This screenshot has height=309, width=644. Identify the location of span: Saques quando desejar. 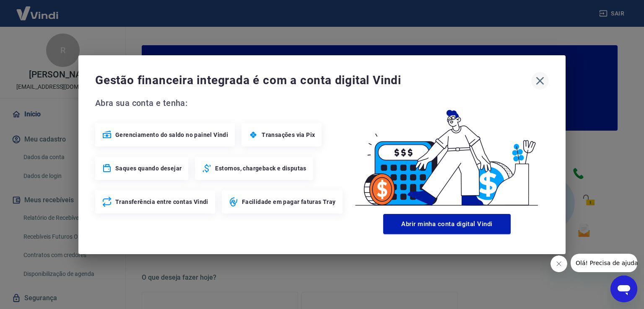
(148, 168).